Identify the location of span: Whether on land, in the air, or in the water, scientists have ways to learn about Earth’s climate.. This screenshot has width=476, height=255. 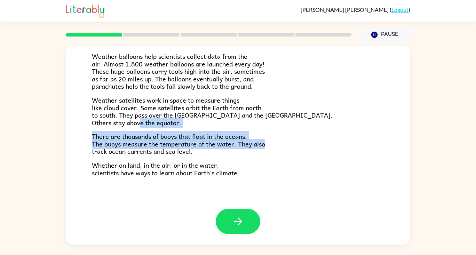
(166, 169).